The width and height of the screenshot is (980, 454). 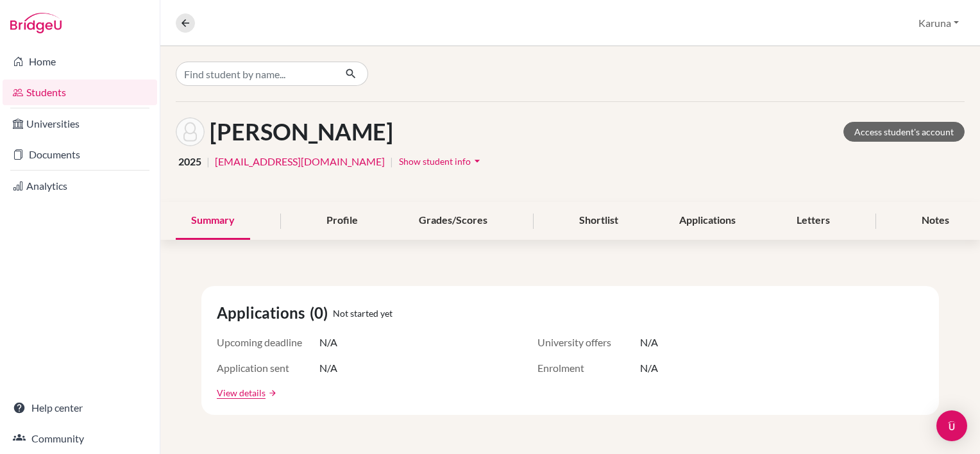 I want to click on a: Universities, so click(x=80, y=123).